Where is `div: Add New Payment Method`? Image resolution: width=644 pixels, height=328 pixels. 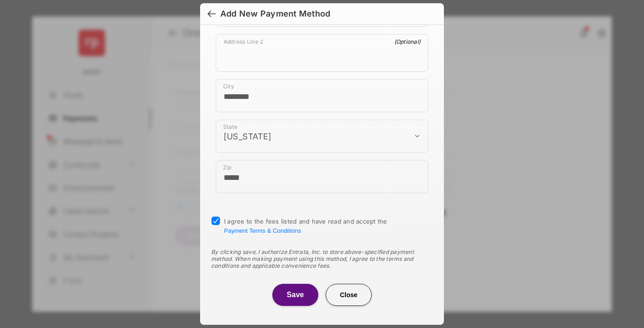
div: Add New Payment Method is located at coordinates (275, 13).